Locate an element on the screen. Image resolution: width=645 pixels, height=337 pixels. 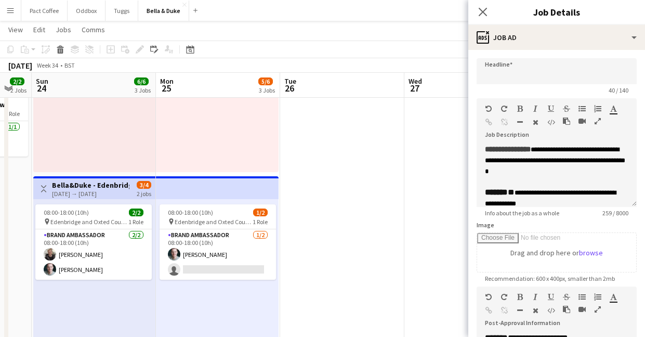
span: Comms is located at coordinates (93, 30).